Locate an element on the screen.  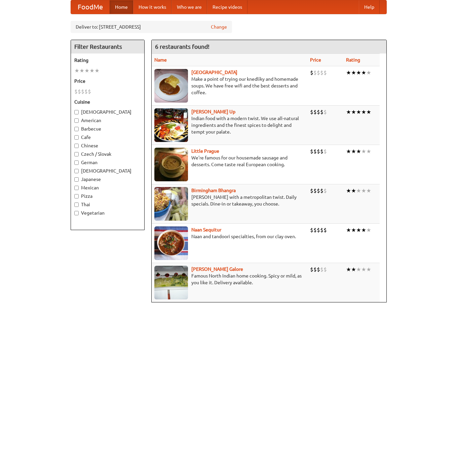
a: Price is located at coordinates (315, 60).